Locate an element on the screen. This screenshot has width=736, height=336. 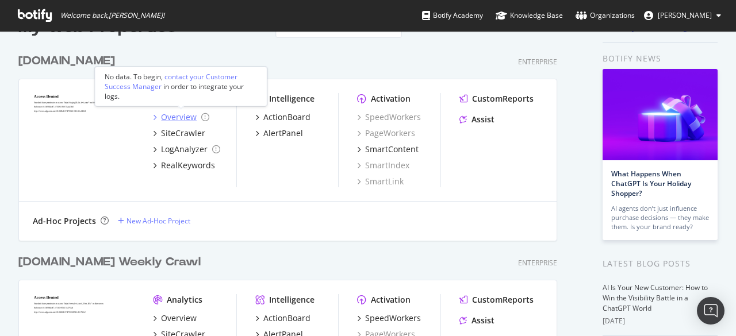
a: PageWorkers is located at coordinates (386, 133).